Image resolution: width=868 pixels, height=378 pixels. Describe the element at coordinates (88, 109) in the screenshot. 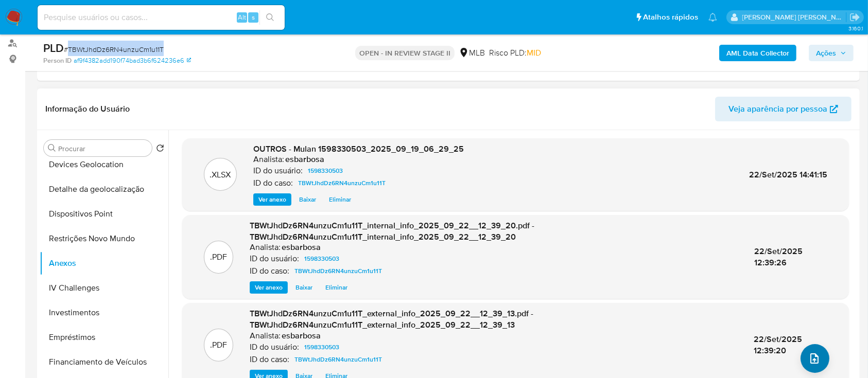

I see `h1: Informação do Usuário` at that location.